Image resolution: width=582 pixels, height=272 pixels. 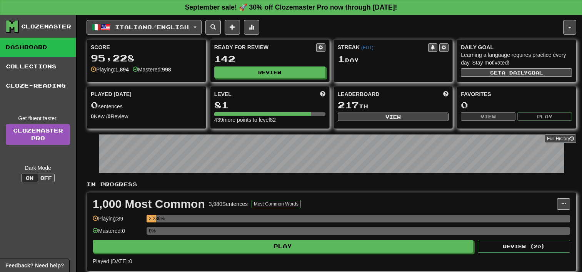 What do you see at coordinates (30, 178) in the screenshot?
I see `button: On` at bounding box center [30, 178].